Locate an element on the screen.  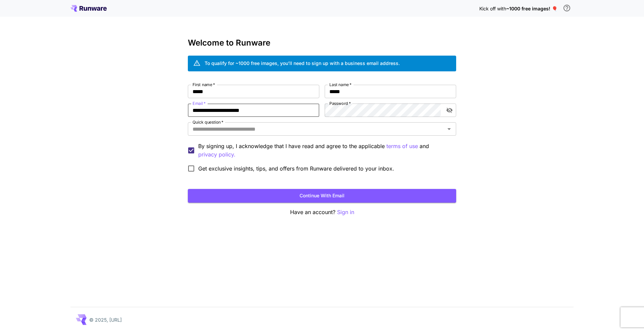
p: By signing up, I acknowledge that I have read and agree to the applicable and is located at coordinates (324, 151).